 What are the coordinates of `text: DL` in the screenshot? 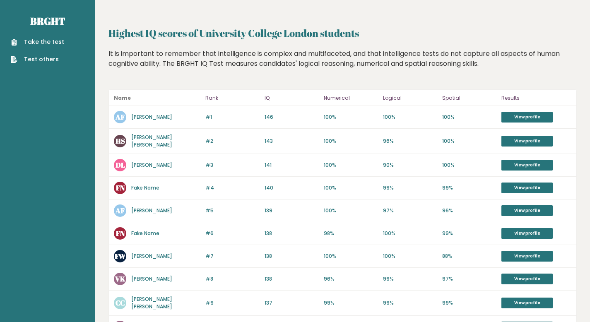 It's located at (120, 165).